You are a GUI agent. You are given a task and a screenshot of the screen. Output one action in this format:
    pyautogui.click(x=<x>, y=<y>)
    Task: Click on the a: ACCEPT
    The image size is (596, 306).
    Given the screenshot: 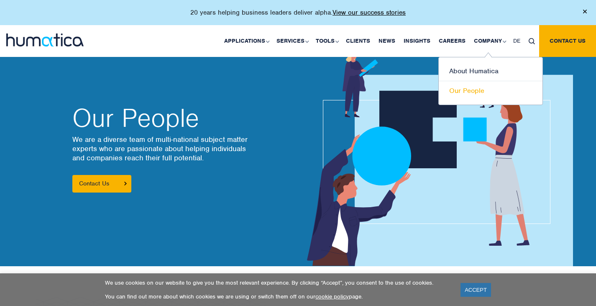 What is the action you would take?
    pyautogui.click(x=476, y=289)
    